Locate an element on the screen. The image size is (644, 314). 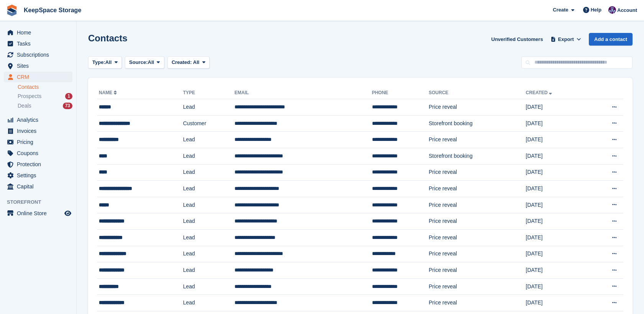
span: Deals is located at coordinates (24, 106).